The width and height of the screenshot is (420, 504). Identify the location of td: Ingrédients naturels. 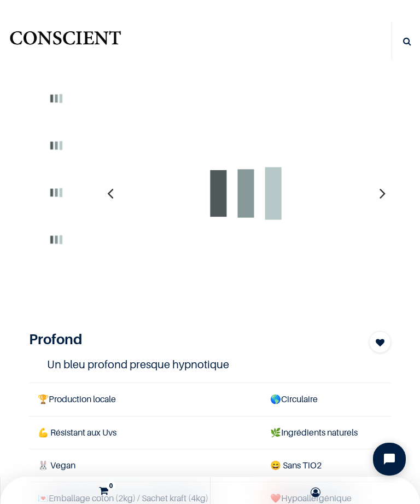
(326, 432).